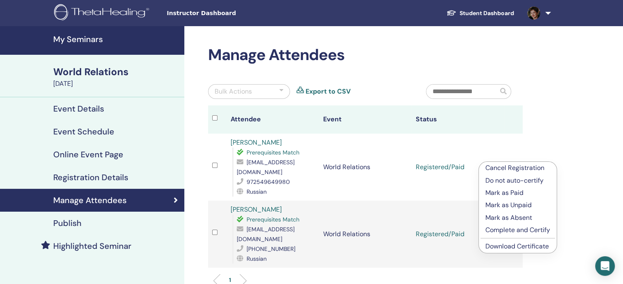  Describe the element at coordinates (116, 72) in the screenshot. I see `div: World Relations` at that location.